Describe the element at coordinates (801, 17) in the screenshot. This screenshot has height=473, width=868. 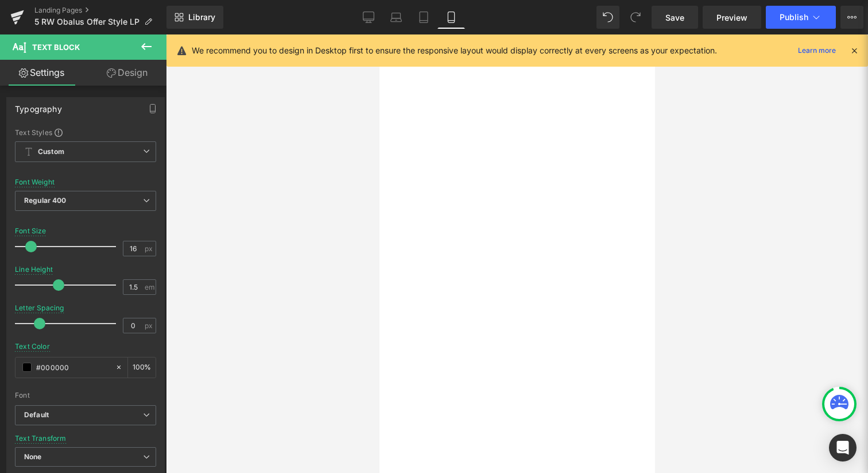
I see `button: Publish` at that location.